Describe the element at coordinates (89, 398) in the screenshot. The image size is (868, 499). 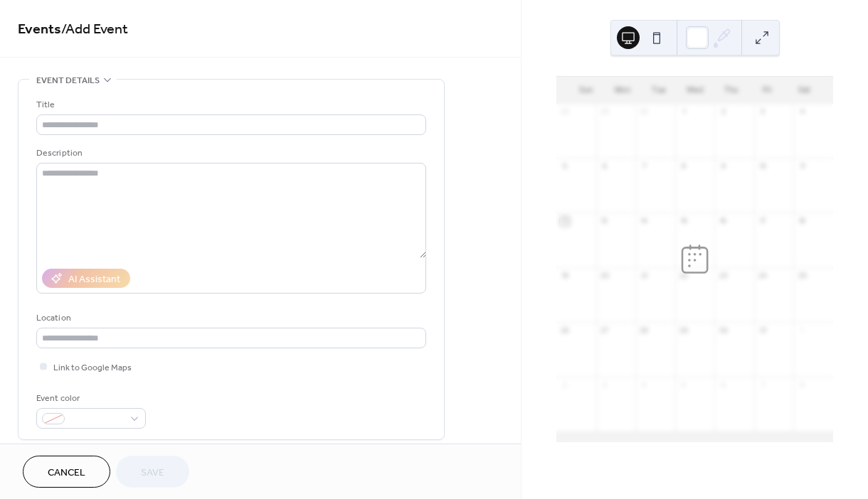
I see `div: Event color` at that location.